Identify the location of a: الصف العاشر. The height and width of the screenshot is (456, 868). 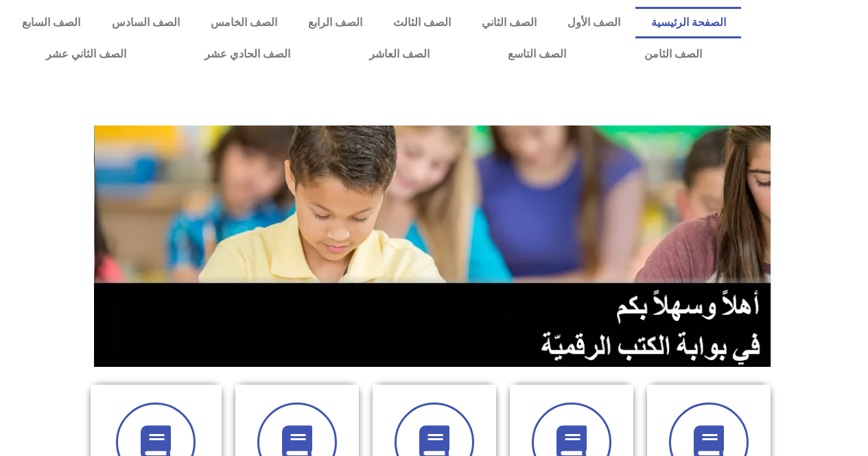
(399, 54).